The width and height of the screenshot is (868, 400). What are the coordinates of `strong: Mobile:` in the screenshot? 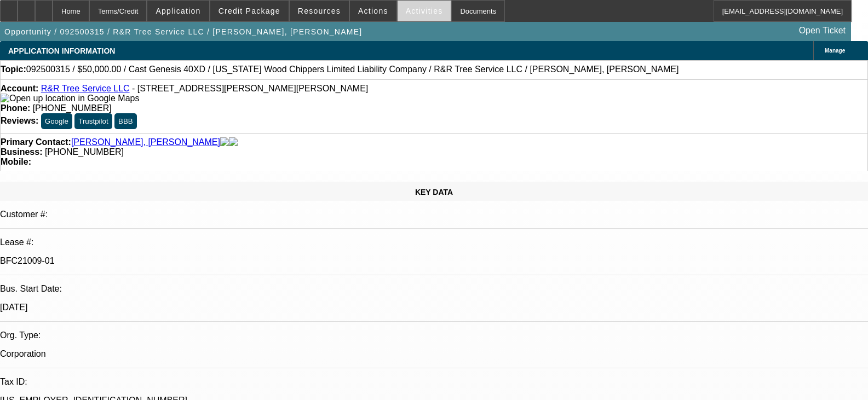 It's located at (16, 162).